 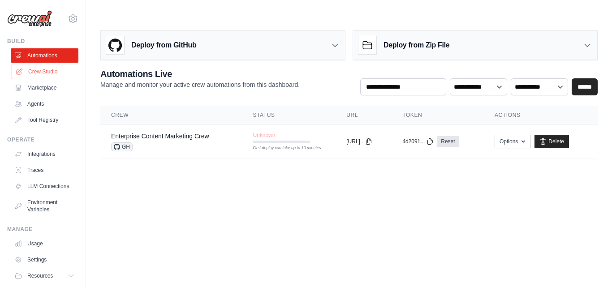 I want to click on th: Actions, so click(x=540, y=115).